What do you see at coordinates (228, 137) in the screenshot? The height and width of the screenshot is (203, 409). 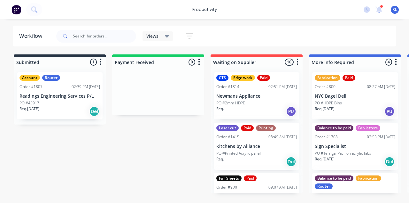 I see `div: Order #1415` at bounding box center [228, 137].